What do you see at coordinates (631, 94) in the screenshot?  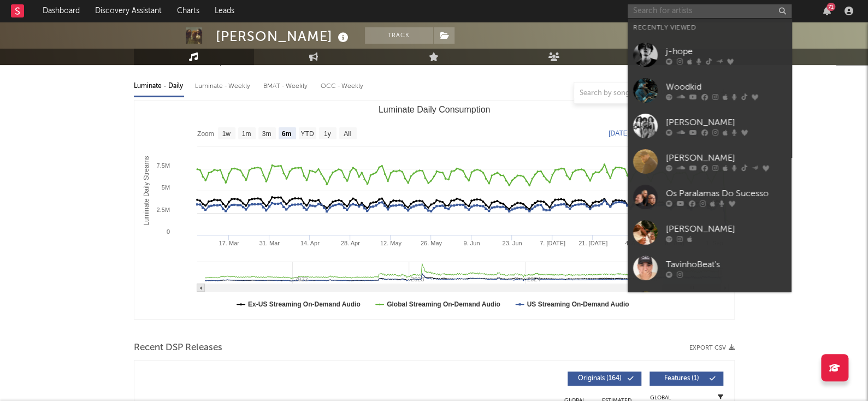 I see `input: Search by song name or URL` at bounding box center [631, 94].